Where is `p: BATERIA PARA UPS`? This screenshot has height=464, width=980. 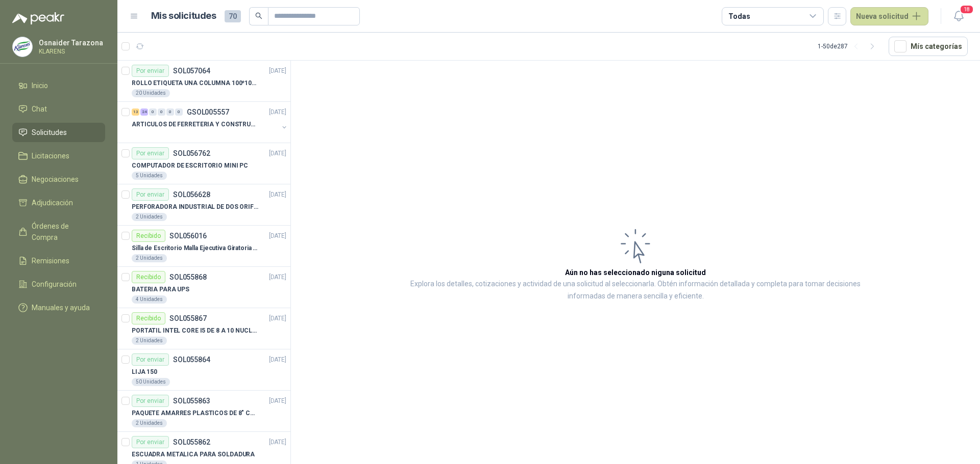
p: BATERIA PARA UPS is located at coordinates (160, 289).